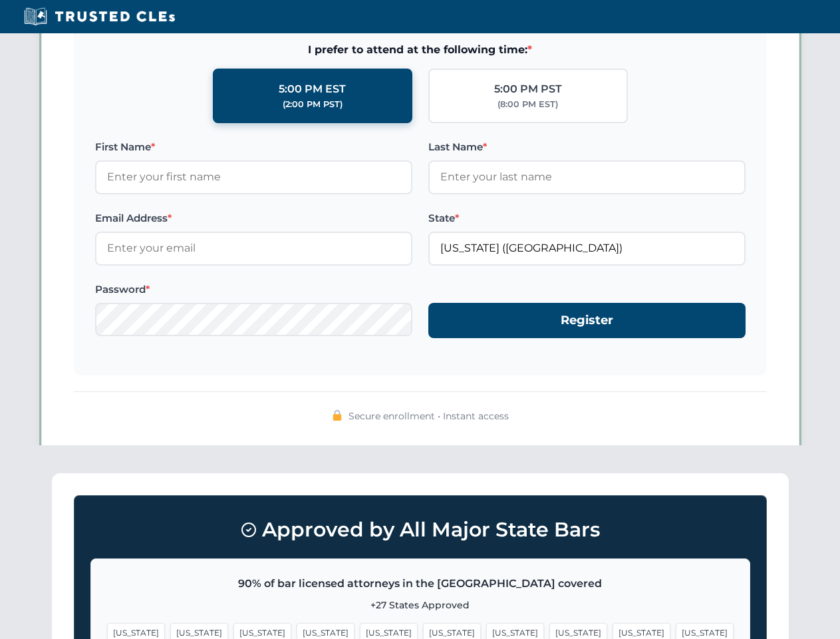  I want to click on label: Email Address, so click(254, 218).